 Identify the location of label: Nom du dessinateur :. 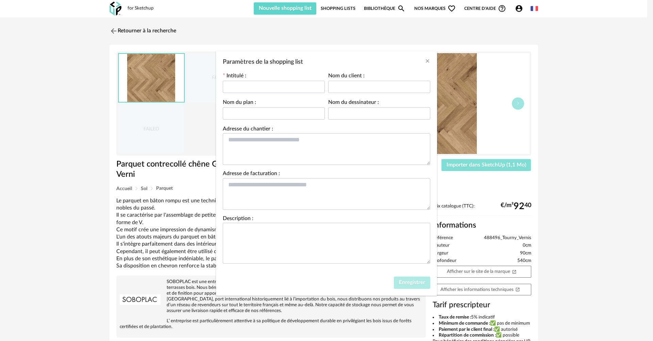
(354, 103).